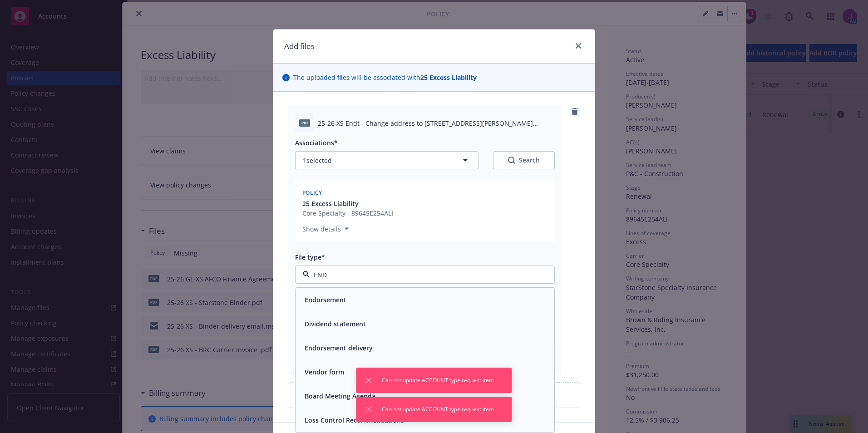 This screenshot has height=433, width=868. I want to click on span: File type*, so click(310, 257).